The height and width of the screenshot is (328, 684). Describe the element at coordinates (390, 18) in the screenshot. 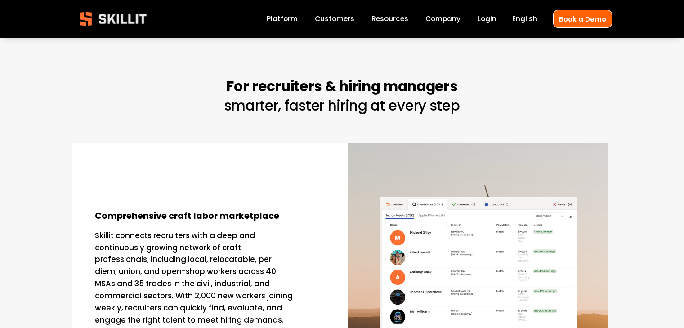

I see `span: Resources` at that location.